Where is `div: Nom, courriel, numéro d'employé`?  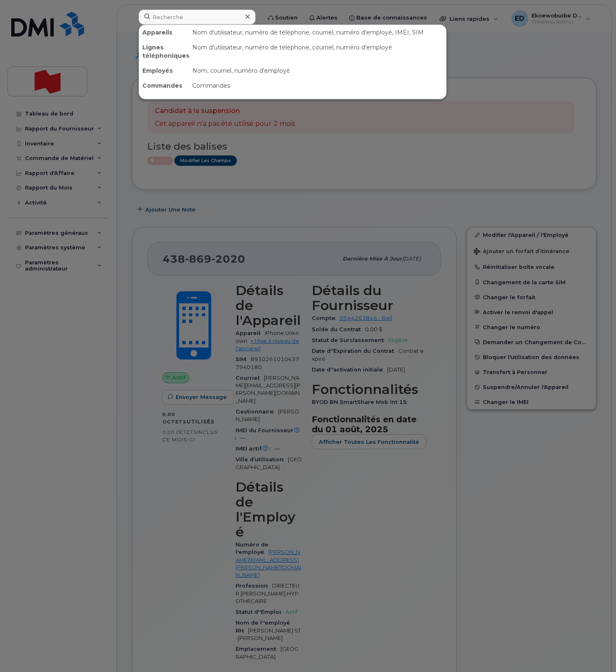
div: Nom, courriel, numéro d'employé is located at coordinates (318, 70).